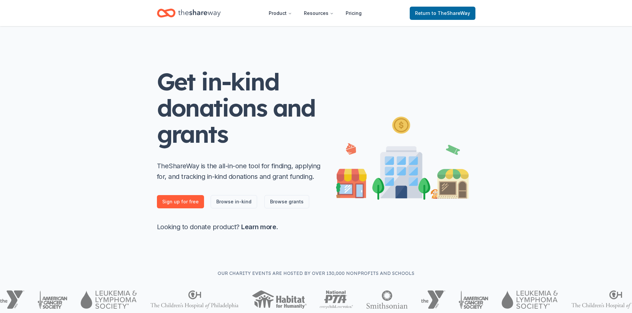  What do you see at coordinates (336, 300) in the screenshot?
I see `img: National PTA` at bounding box center [336, 300].